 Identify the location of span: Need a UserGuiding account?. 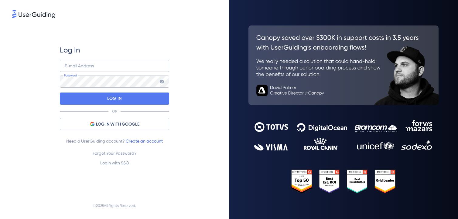
(115, 141).